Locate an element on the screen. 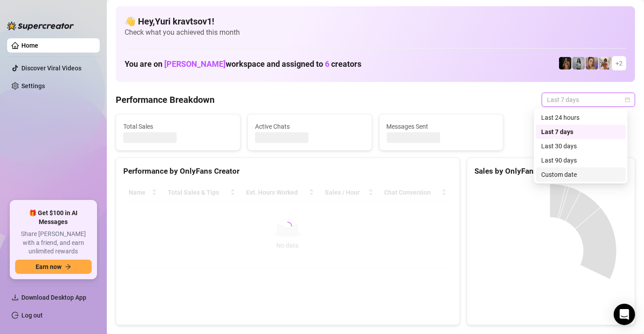 The image size is (644, 334). div: Performance by OnlyFans Creator is located at coordinates (288, 171).